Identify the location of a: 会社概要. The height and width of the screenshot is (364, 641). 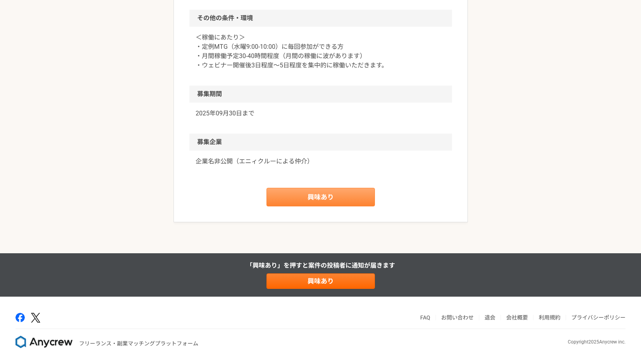
(517, 317).